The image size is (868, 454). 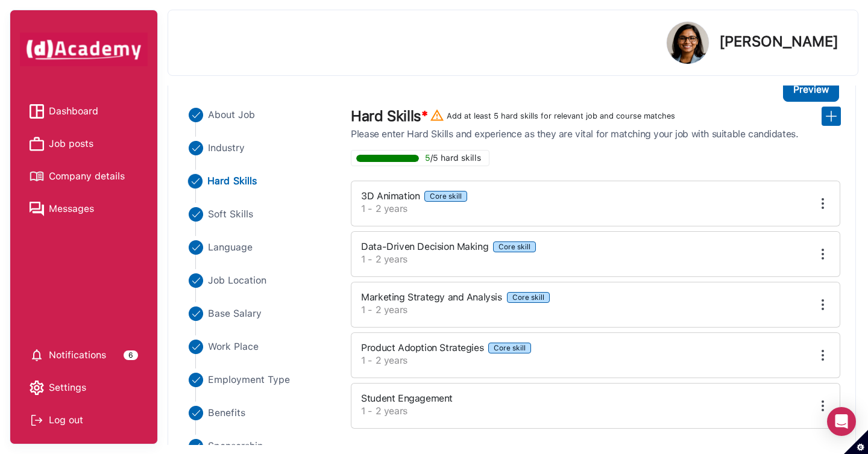 What do you see at coordinates (84, 49) in the screenshot?
I see `img: dAcademy` at bounding box center [84, 49].